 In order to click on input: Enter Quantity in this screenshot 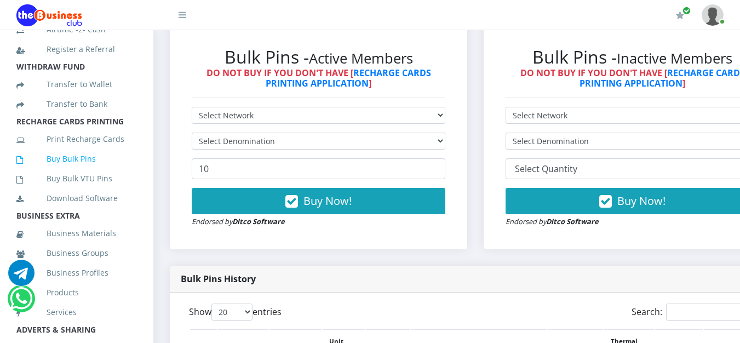, I will do `click(318, 169)`.